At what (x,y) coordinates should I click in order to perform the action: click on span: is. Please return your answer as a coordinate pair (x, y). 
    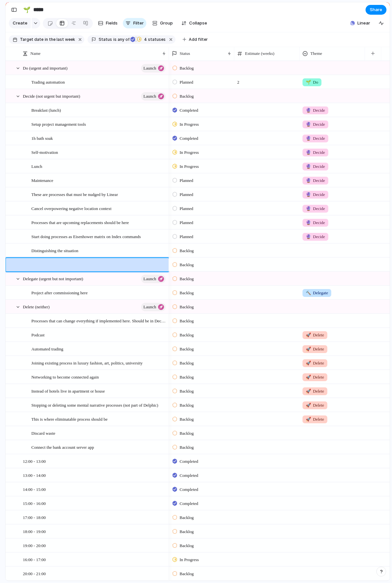
    Looking at the image, I should click on (115, 40).